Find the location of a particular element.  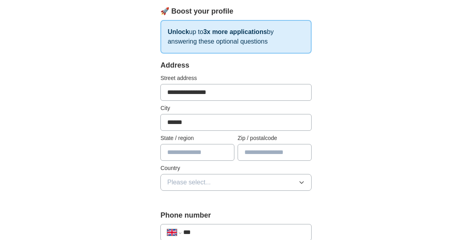

label: Street address is located at coordinates (236, 78).